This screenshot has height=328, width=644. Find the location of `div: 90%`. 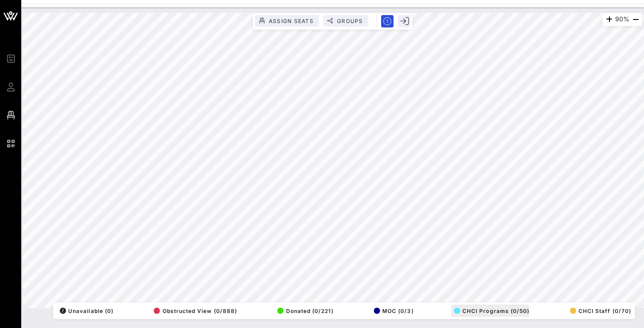

div: 90% is located at coordinates (622, 20).